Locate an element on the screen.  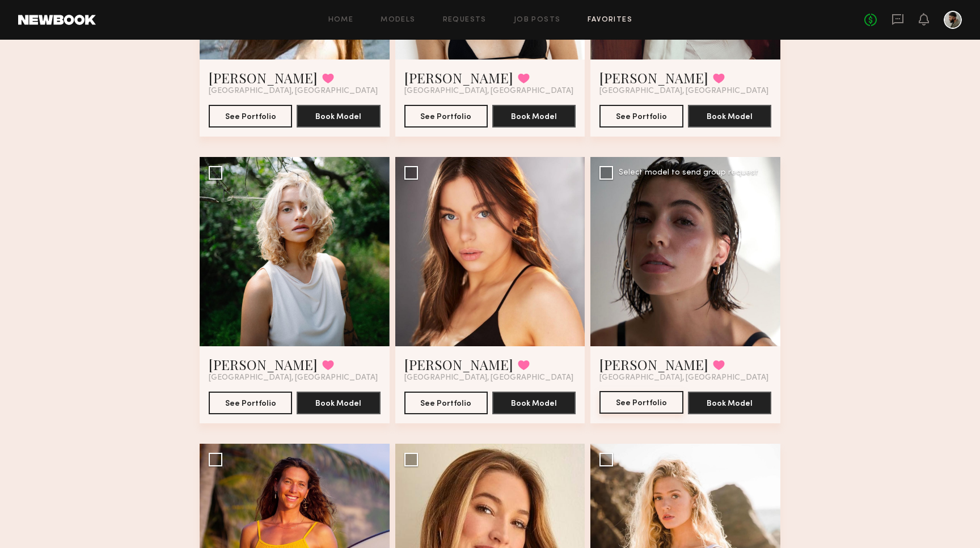
a: Home is located at coordinates (341, 20).